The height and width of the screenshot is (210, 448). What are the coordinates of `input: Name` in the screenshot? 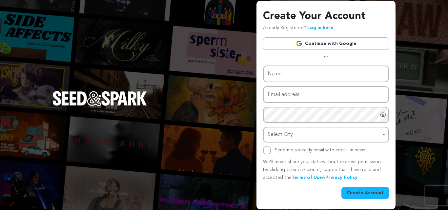 It's located at (326, 74).